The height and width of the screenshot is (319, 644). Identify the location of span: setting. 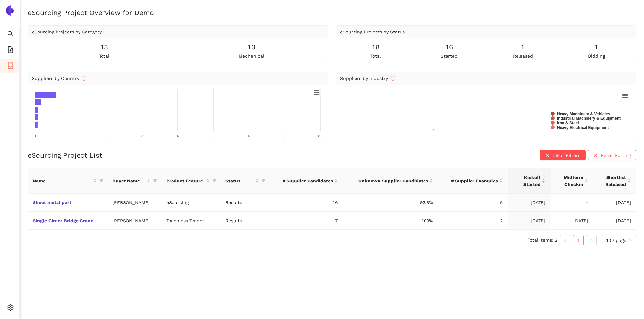
(10, 309).